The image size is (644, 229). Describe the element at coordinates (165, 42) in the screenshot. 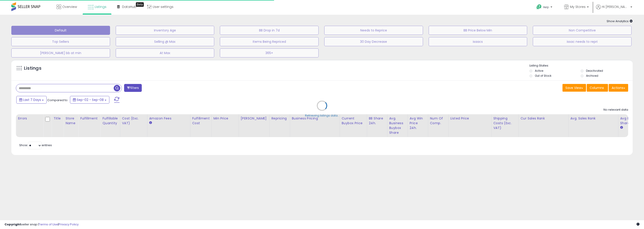

I see `button: Selling @ Max` at that location.